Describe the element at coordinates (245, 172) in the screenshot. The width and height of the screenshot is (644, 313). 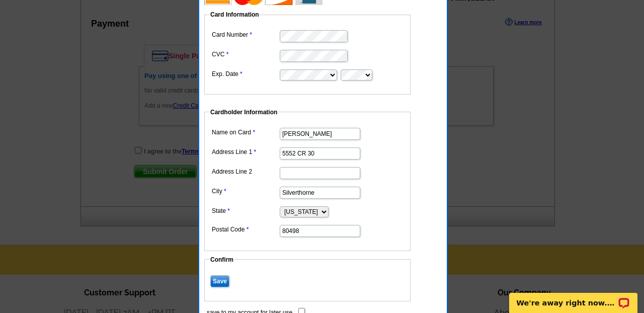
I see `label: Address Line 2` at that location.